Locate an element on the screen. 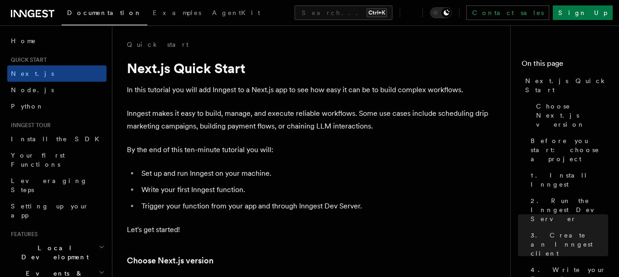  li: Trigger your function from your app and through Inngest Dev Server. is located at coordinates (314, 206).